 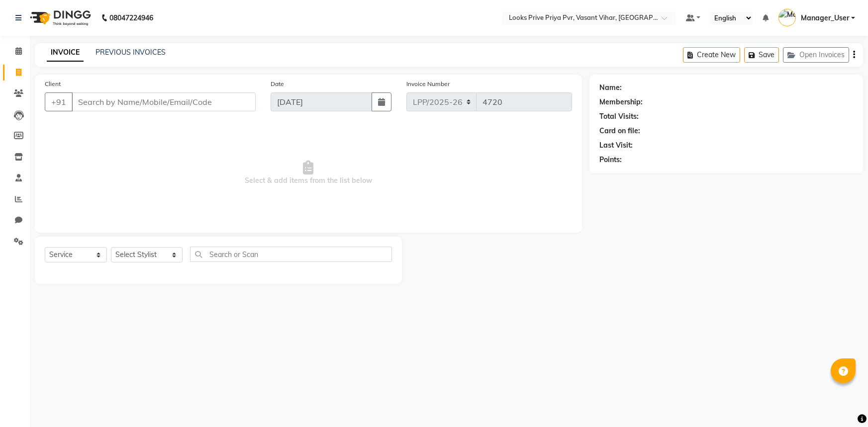 What do you see at coordinates (291, 254) in the screenshot?
I see `input: Search or Scan` at bounding box center [291, 254].